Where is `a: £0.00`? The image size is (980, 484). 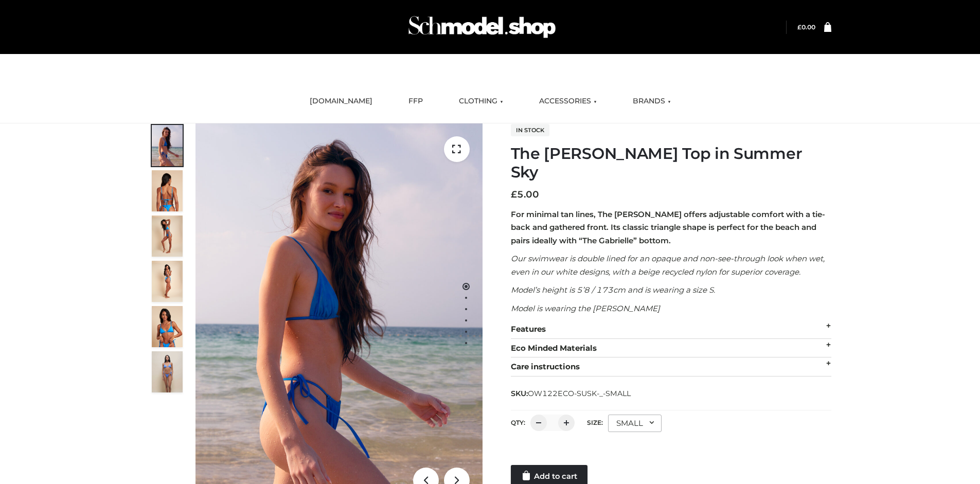
a: £0.00 is located at coordinates (806, 26).